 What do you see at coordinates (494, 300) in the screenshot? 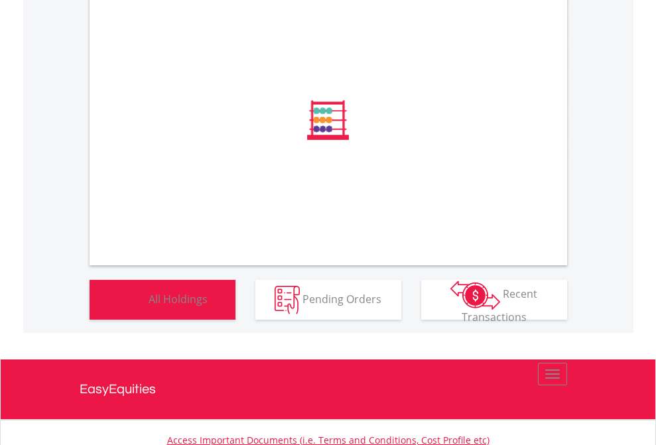
I see `button: Recent Transactions` at bounding box center [494, 300].